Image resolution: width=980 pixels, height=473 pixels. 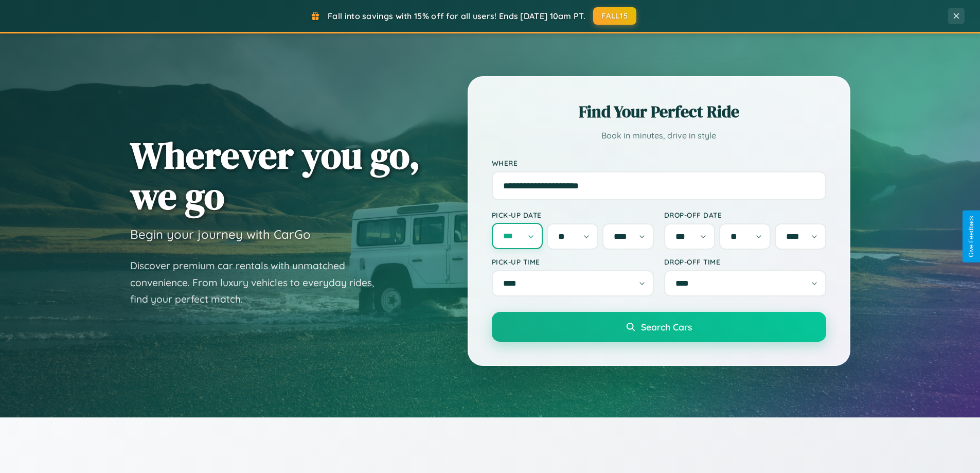 I want to click on label: Where, so click(x=659, y=163).